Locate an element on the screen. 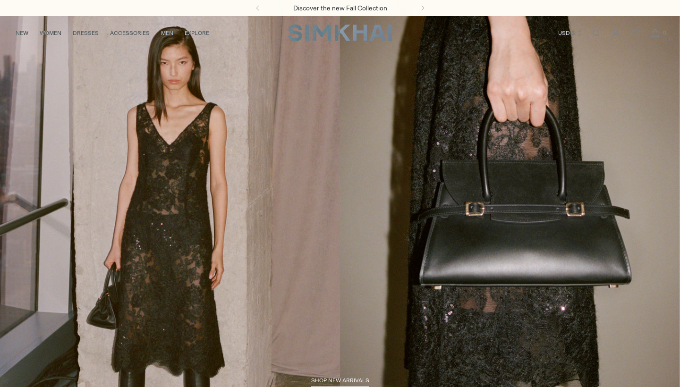  h3: Discover the new Fall Collection is located at coordinates (340, 8).